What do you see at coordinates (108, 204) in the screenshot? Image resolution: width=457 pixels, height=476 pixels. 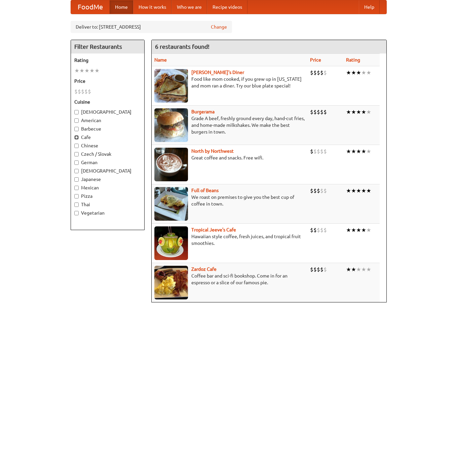 I see `label: Thai` at bounding box center [108, 204].